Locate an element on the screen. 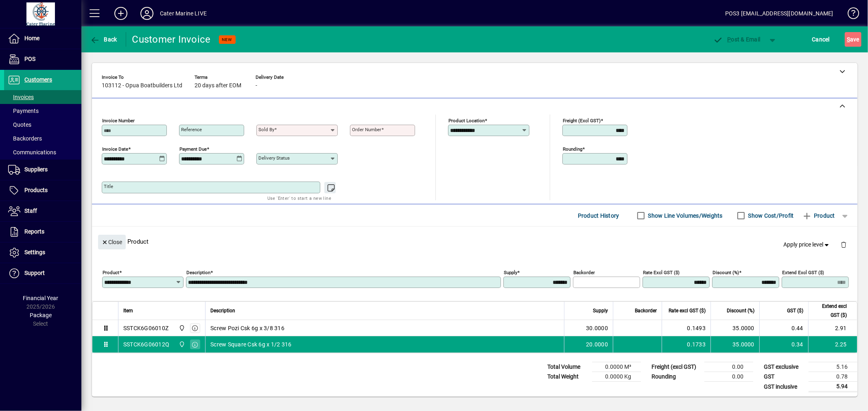  button: Product is located at coordinates (818, 216).